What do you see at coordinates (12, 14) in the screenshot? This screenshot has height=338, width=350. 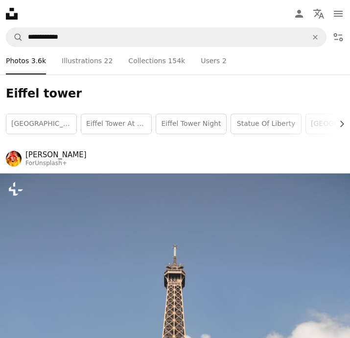 I see `a: Home — Unsplash` at bounding box center [12, 14].